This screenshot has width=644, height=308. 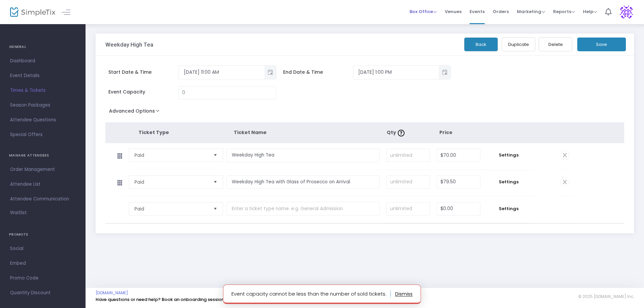 What do you see at coordinates (518, 44) in the screenshot?
I see `button: Duplicate` at bounding box center [518, 44].